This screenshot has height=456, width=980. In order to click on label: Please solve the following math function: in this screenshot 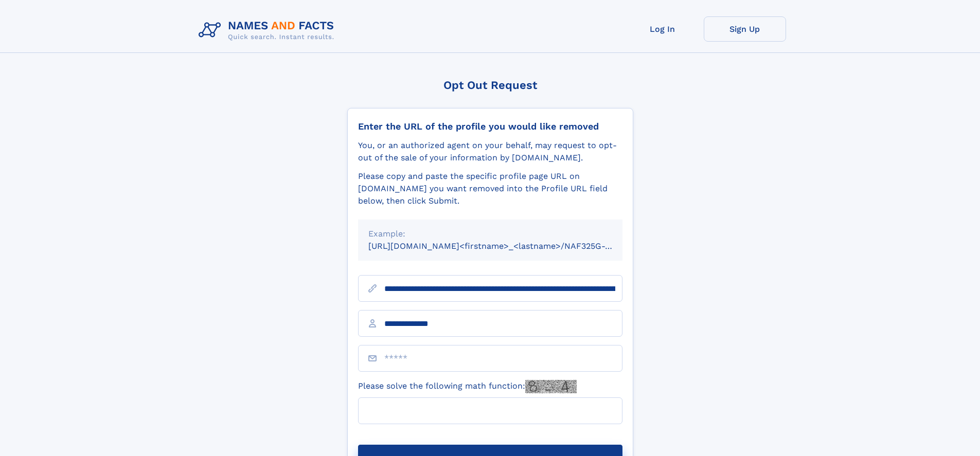, I will do `click(467, 387)`.